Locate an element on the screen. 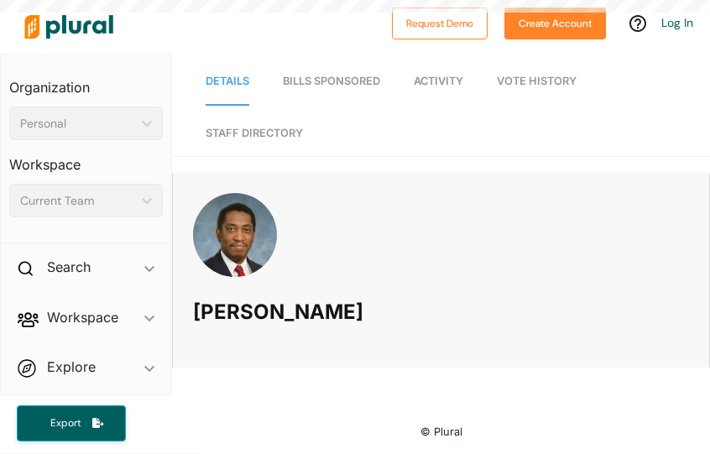 This screenshot has height=454, width=710. h3: Workspace is located at coordinates (86, 159).